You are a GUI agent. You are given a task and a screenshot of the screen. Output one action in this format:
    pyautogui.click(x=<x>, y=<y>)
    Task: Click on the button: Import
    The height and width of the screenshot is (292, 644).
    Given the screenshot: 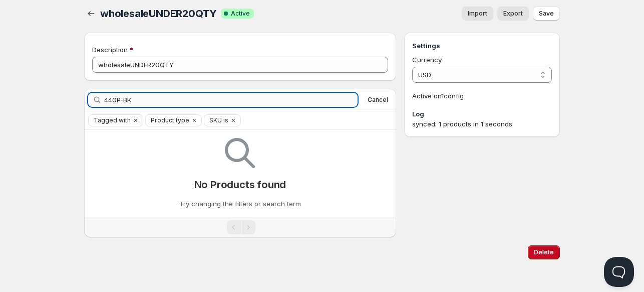 What is the action you would take?
    pyautogui.click(x=477, y=14)
    